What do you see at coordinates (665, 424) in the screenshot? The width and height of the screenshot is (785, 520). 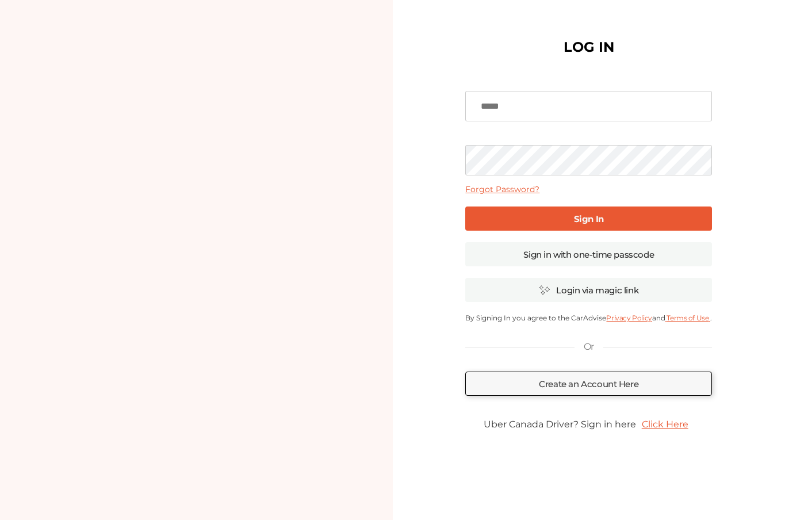 I see `a: Click Here` at bounding box center [665, 424].